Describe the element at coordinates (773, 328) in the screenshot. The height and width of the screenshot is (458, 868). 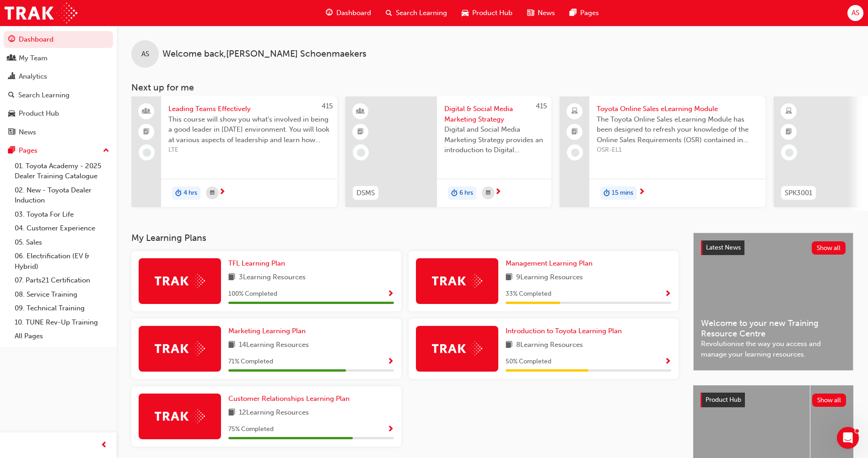
I see `span: Welcome to your new Training Resource Centre` at that location.